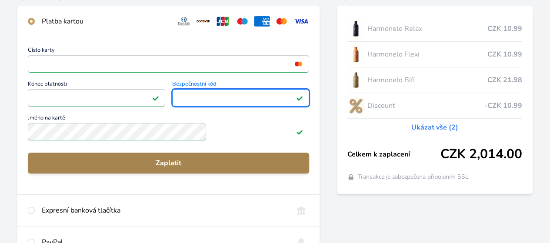  I want to click on img: diners.svg, so click(184, 21).